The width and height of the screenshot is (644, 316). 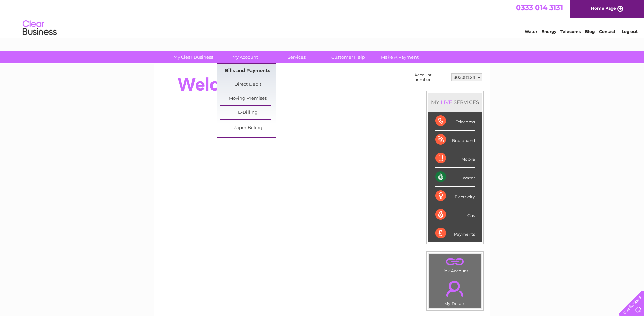 What do you see at coordinates (431, 77) in the screenshot?
I see `td: Account number` at bounding box center [431, 77].